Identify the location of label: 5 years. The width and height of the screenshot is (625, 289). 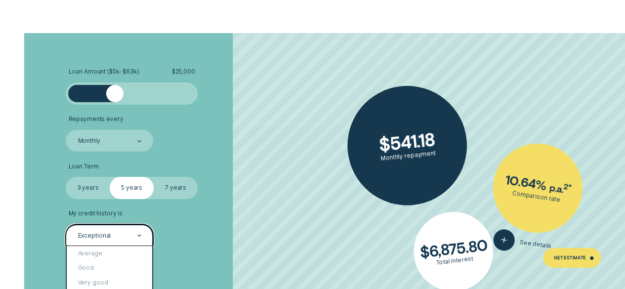
(131, 188).